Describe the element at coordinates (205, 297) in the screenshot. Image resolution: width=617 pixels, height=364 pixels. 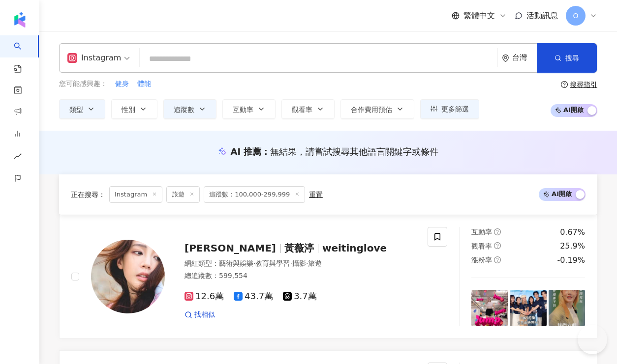
I see `span: 12.6萬` at that location.